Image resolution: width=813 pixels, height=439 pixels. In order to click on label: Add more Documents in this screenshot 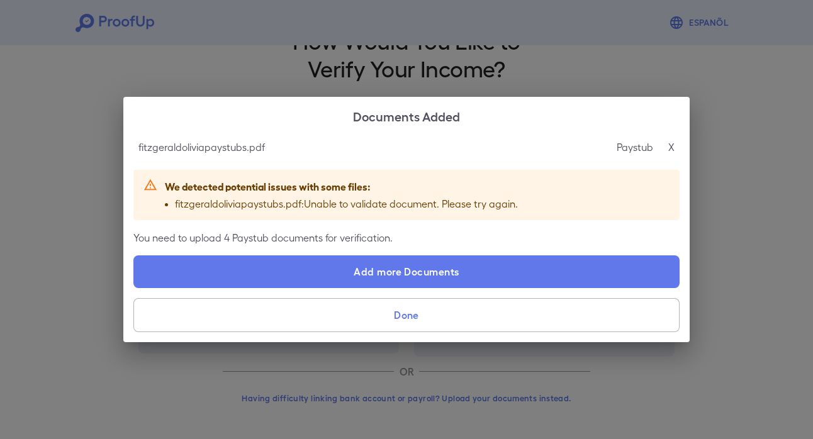, I will do `click(407, 272)`.